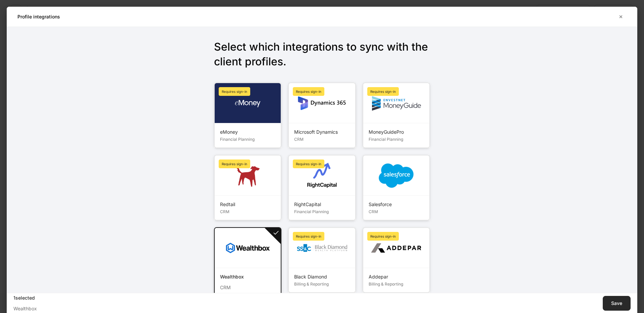 The image size is (644, 313). Describe the element at coordinates (396, 248) in the screenshot. I see `img: Addepar logo` at that location.